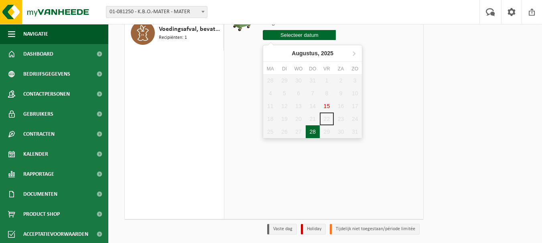  What do you see at coordinates (270, 69) in the screenshot?
I see `div: ma` at bounding box center [270, 69].